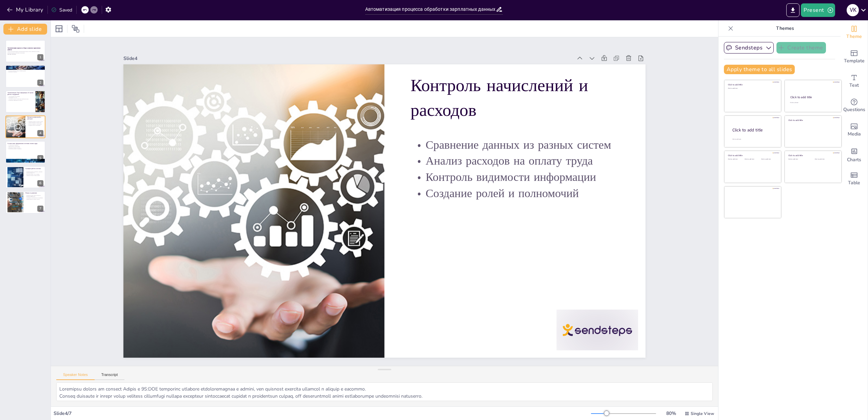 Image resolution: width=868 pixels, height=420 pixels. What do you see at coordinates (384, 392) in the screenshot?
I see `textarea: Loremipsu dolors am consect Adipis e 9S:DOE temporinc utlabore etdoloremagnaa e admini, ven quisn...` at bounding box center [384, 392].